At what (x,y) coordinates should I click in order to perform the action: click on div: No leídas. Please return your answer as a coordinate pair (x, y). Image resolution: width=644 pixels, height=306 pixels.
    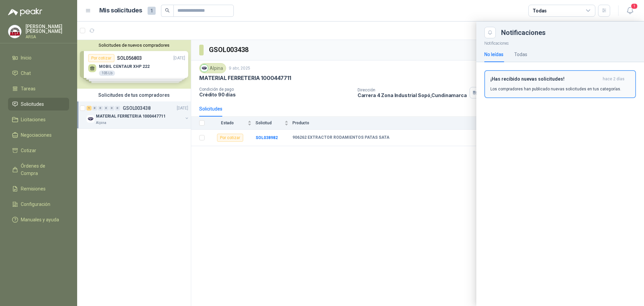
    Looking at the image, I should click on (494, 55).